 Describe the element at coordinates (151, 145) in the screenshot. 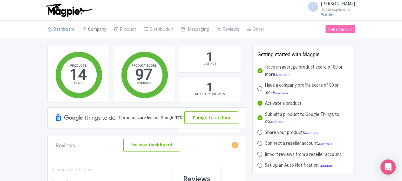

I see `a: Reviews Dashboard` at that location.